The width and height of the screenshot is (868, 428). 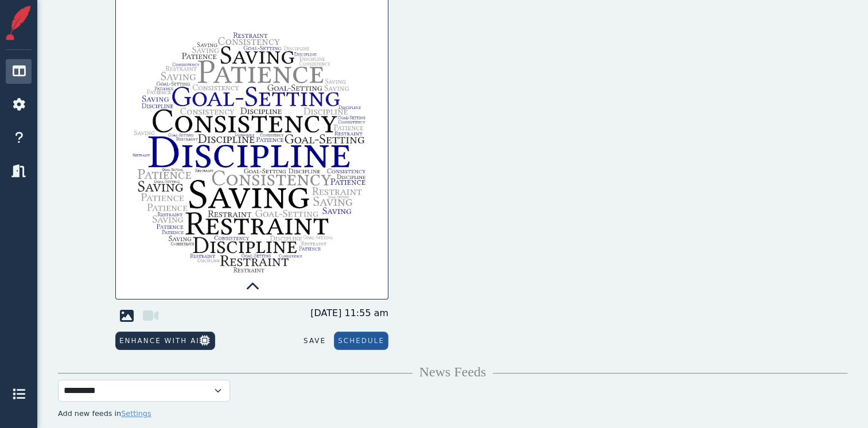 I want to click on img: Storiful Square, so click(x=18, y=23).